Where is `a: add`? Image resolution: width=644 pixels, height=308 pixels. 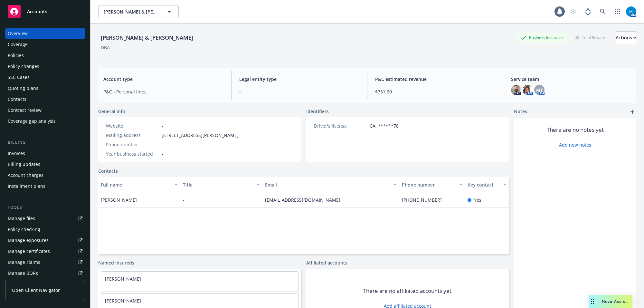
a: add is located at coordinates (633, 112).